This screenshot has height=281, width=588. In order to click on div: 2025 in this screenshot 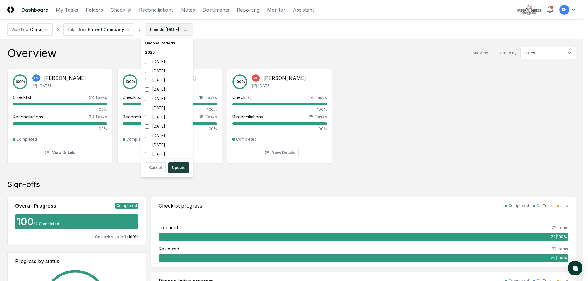, I will do `click(167, 52)`.